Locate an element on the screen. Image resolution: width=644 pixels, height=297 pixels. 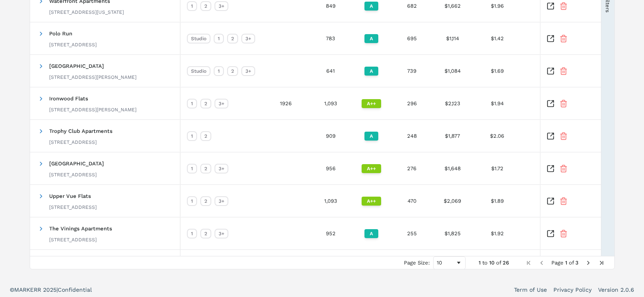
span: MARKERR is located at coordinates (29, 290).